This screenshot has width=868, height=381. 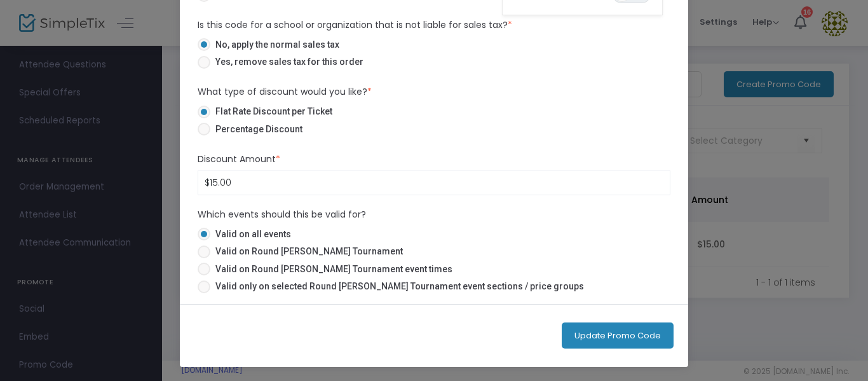 I want to click on span: Percentage Discount, so click(x=256, y=129).